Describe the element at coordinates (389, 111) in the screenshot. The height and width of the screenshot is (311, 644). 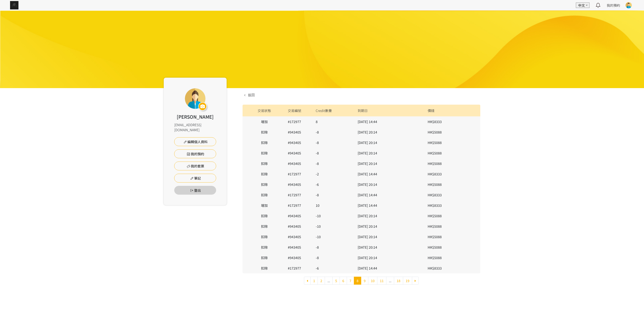
I see `th: 到期日` at that location.